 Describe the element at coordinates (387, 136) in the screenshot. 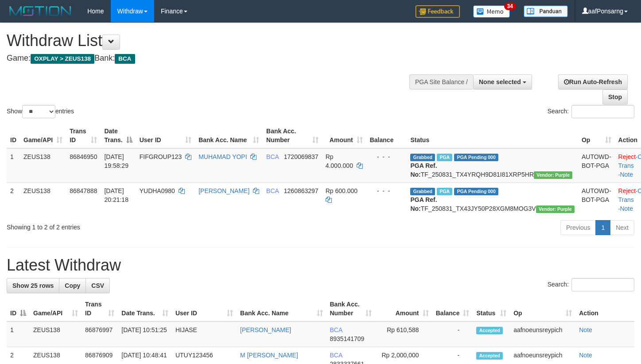

I see `th: Balance` at that location.